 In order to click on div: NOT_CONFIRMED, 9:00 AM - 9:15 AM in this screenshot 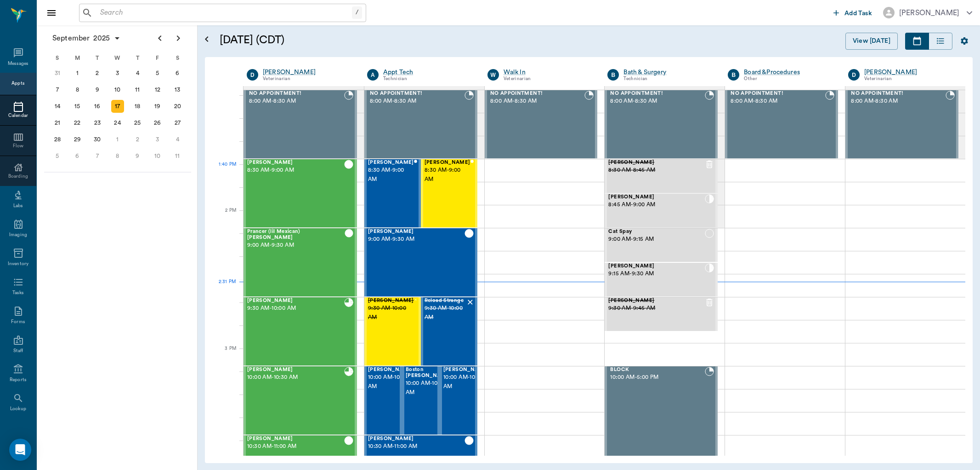, I will do `click(661, 245)`.